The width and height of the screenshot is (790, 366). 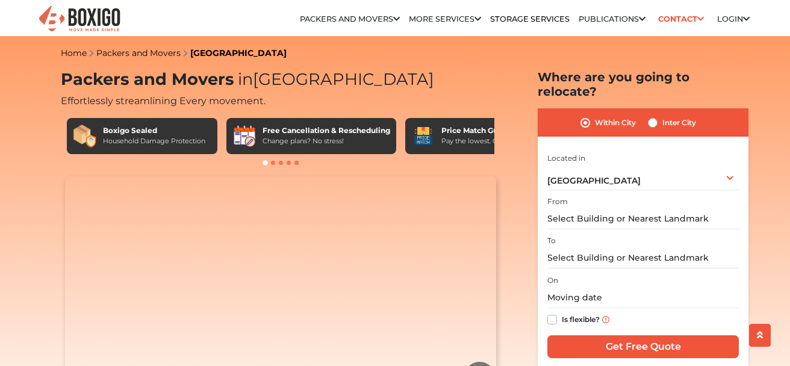 I want to click on label: Inter City, so click(x=679, y=123).